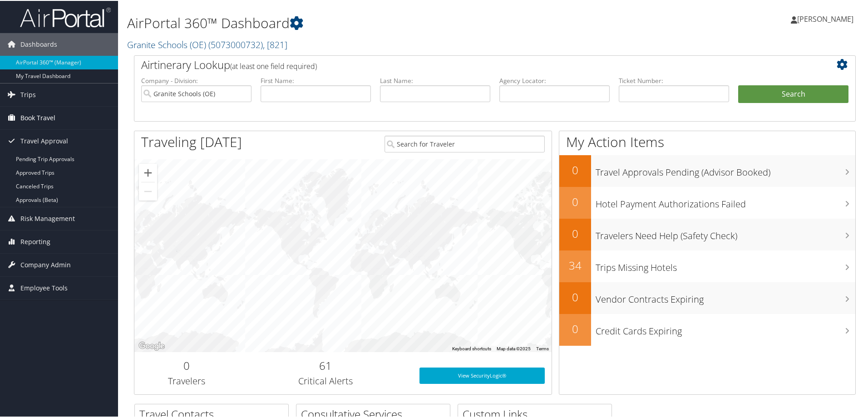  I want to click on h2: 34, so click(575, 265).